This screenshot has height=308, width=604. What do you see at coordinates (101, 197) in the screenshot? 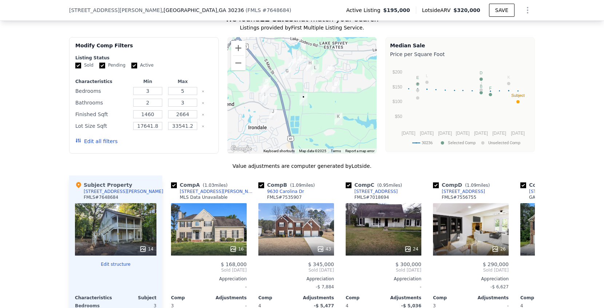
I see `div: FMLS # 7648684` at bounding box center [101, 197].